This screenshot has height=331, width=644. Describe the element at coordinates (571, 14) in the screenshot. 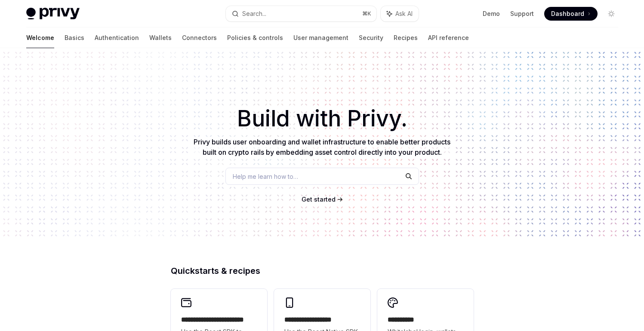

I see `a: Dashboard` at that location.